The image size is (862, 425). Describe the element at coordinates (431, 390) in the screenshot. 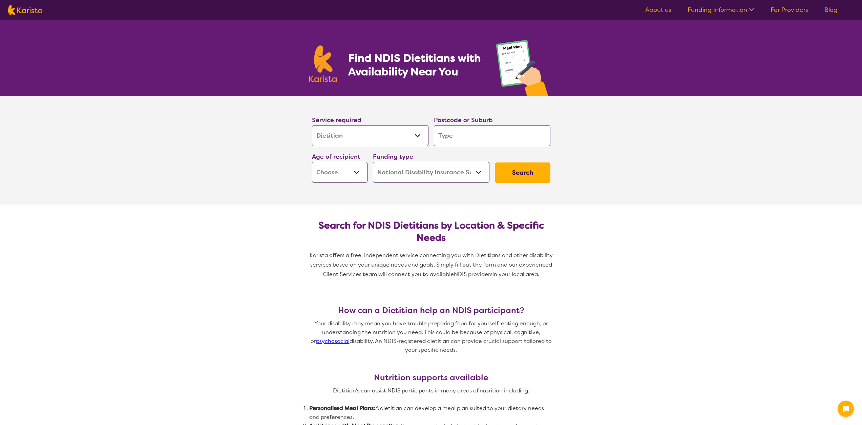

I see `span: Dietitian's can assist NDIS participants in many areas of nutrition including:` at that location.